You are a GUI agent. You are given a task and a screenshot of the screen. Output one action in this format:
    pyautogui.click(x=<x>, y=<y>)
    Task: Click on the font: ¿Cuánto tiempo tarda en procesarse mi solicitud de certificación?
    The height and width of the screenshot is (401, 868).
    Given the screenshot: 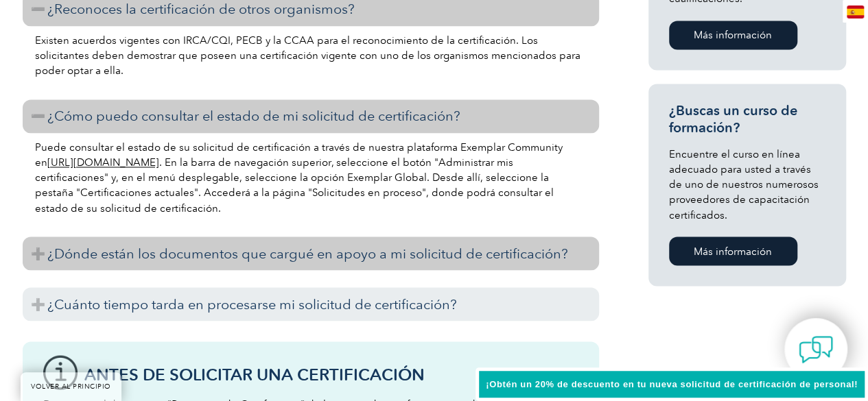 What is the action you would take?
    pyautogui.click(x=252, y=303)
    